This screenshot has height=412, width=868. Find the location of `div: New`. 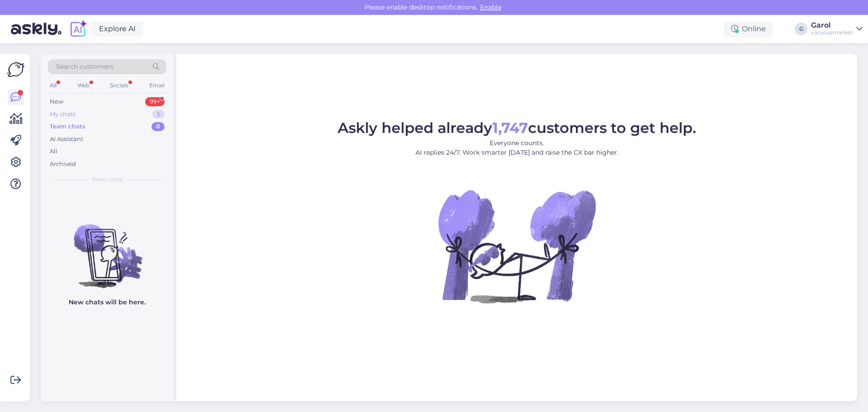

div: New is located at coordinates (56, 102).